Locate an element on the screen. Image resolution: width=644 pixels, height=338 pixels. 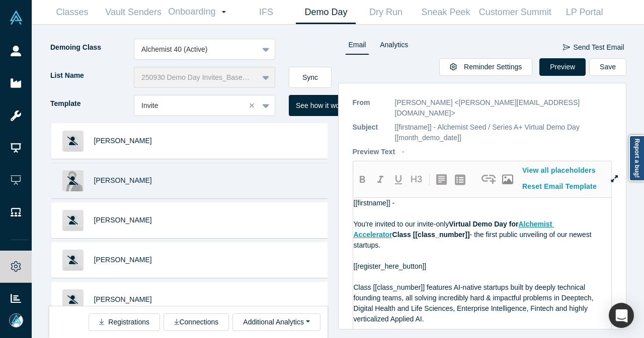
img: Mia Scott's Account is located at coordinates (16, 320).